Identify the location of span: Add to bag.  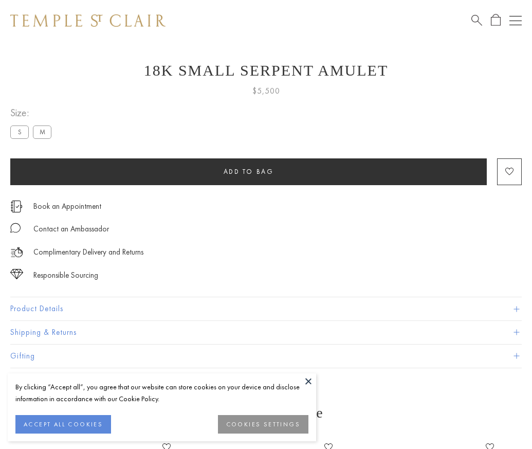
(249, 171).